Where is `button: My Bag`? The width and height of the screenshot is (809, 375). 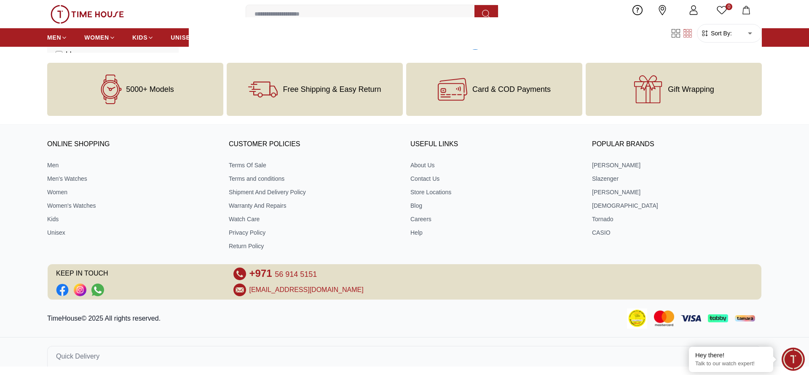 button: My Bag is located at coordinates (746, 14).